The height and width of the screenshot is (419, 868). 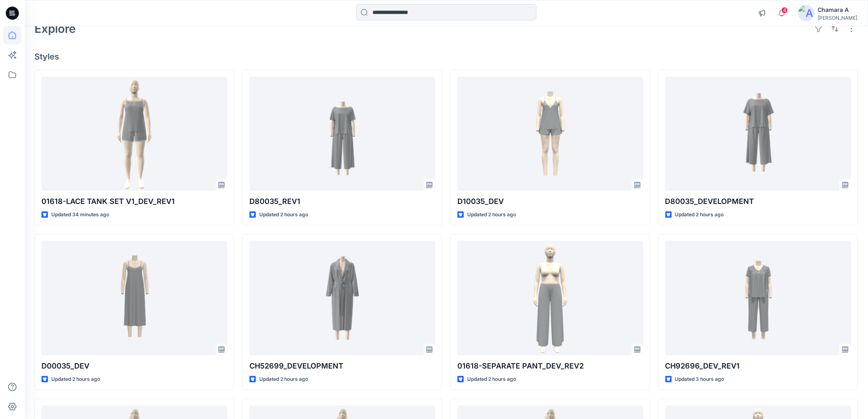 What do you see at coordinates (134, 201) in the screenshot?
I see `p: 01618-LACE TANK SET V1_DEV_REV1` at bounding box center [134, 201].